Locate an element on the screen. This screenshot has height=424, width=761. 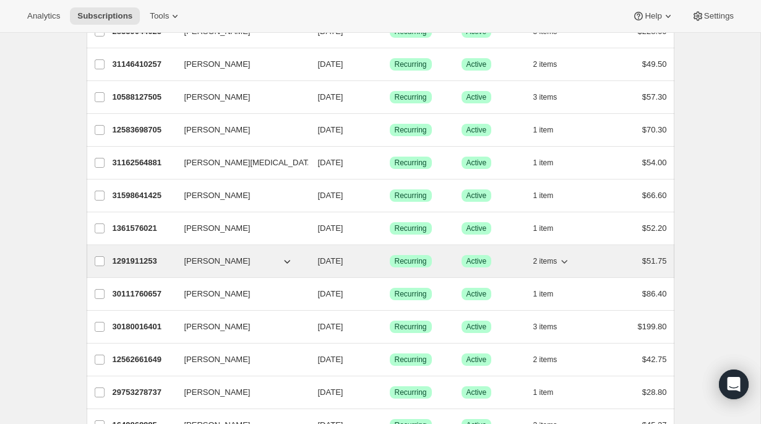
button: Subscriptions is located at coordinates (105, 16).